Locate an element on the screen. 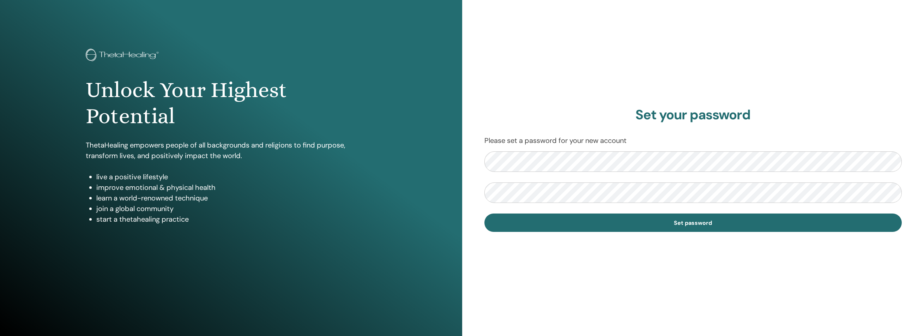 This screenshot has height=336, width=924. button: Set password is located at coordinates (694, 223).